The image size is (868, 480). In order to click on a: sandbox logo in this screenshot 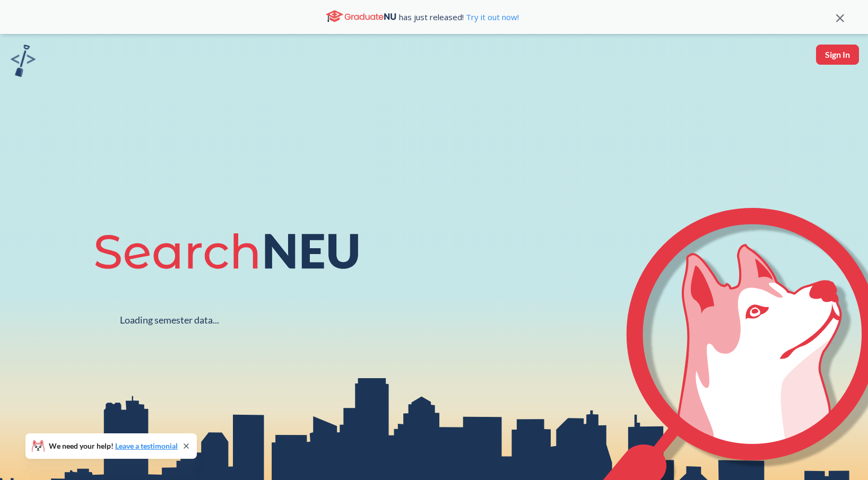, I will do `click(23, 62)`.